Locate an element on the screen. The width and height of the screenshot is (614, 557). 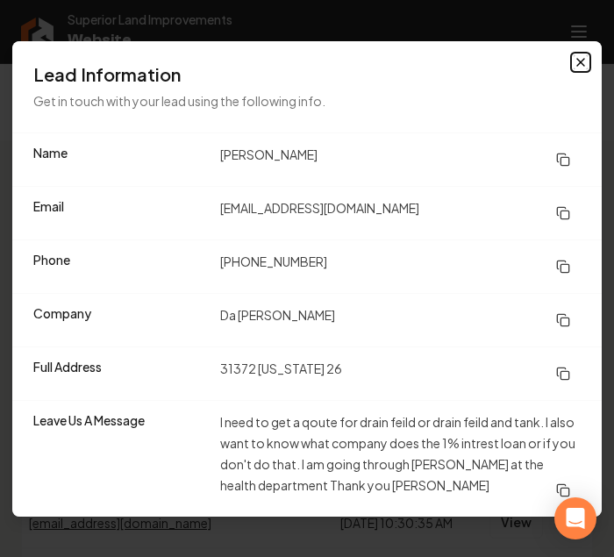
dt: Name is located at coordinates (119, 160).